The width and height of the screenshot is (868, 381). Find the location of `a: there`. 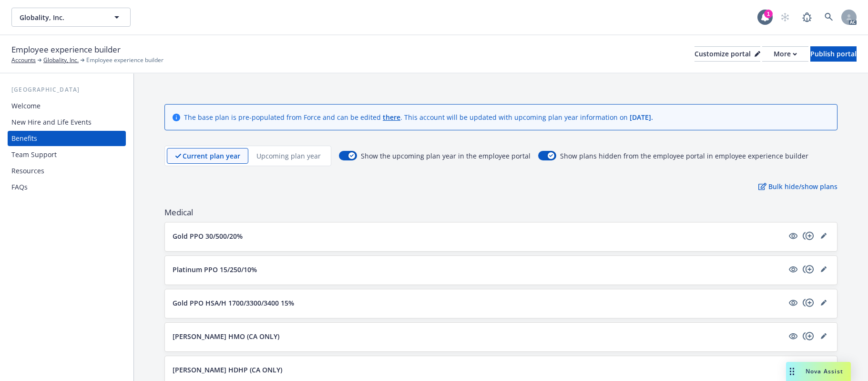

a: there is located at coordinates (392, 117).